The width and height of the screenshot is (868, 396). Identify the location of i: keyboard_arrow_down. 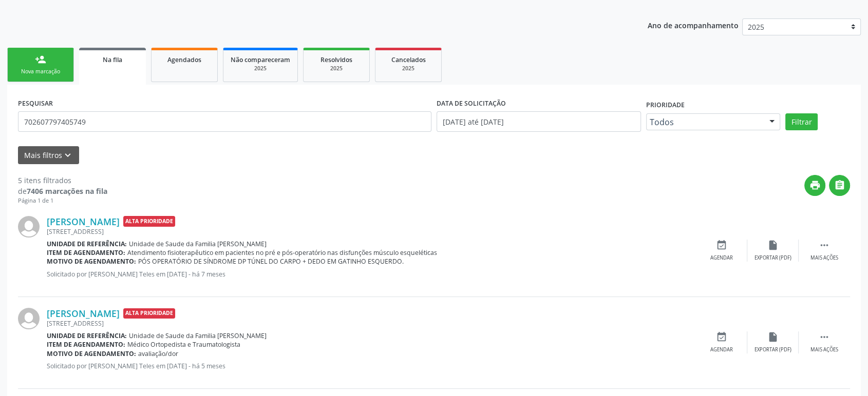
(68, 156).